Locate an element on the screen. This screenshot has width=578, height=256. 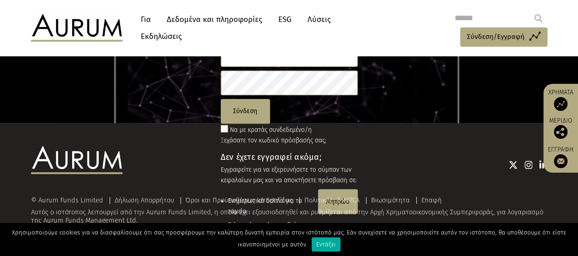
font: Μερίδιο is located at coordinates (561, 120).